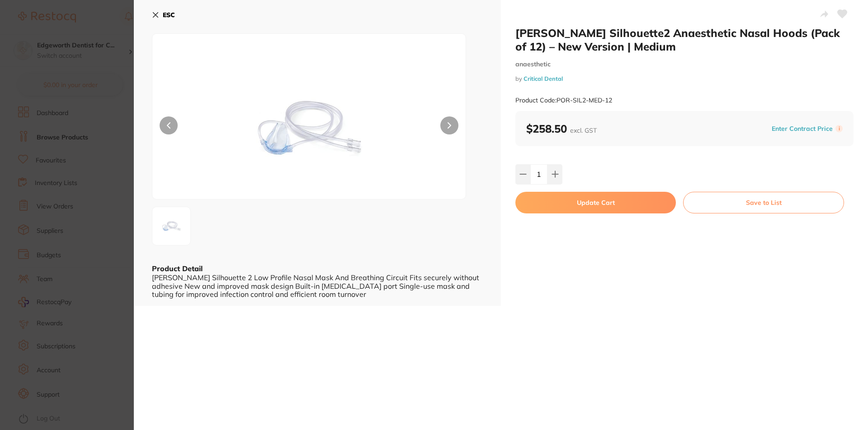 This screenshot has width=868, height=430. What do you see at coordinates (802, 128) in the screenshot?
I see `button: Enter Contract Price` at bounding box center [802, 128].